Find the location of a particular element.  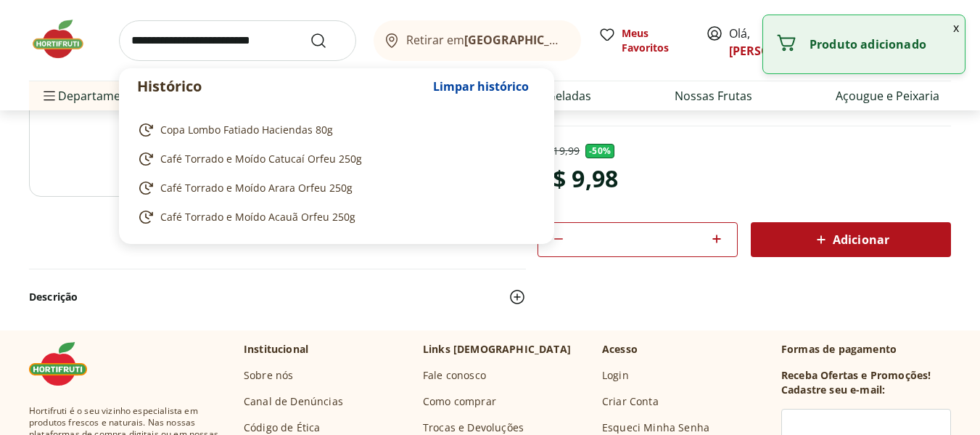

h3: Receba Ofertas e Promoções! is located at coordinates (855, 375).